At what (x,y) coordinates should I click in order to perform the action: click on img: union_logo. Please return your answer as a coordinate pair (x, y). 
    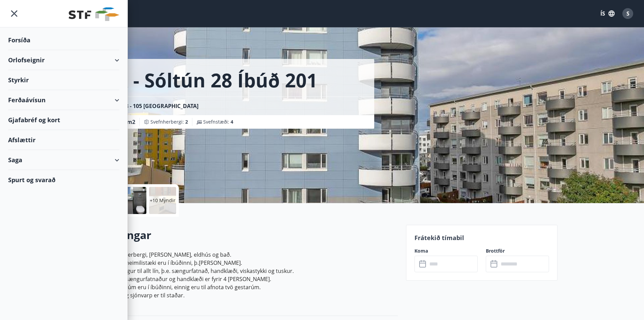
    Looking at the image, I should click on (94, 14).